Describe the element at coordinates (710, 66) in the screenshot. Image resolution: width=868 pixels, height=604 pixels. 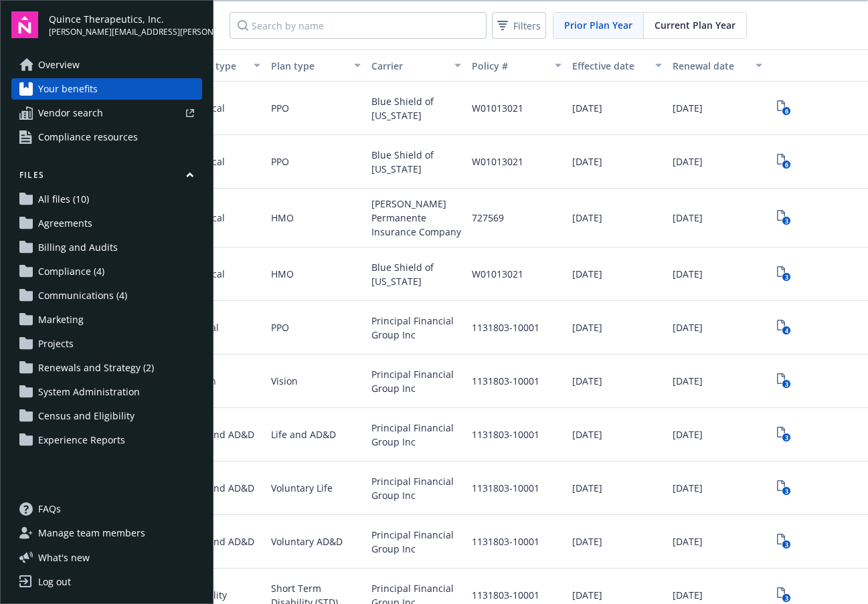
I see `div: Renewal date` at that location.